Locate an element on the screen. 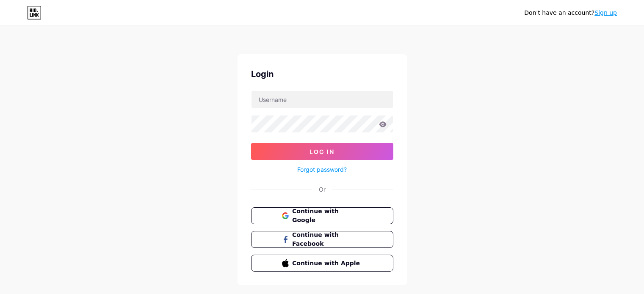  a: Continue with Facebook is located at coordinates (322, 240).